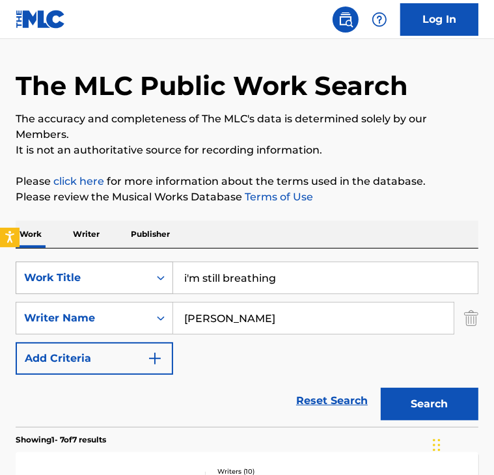 Image resolution: width=494 pixels, height=475 pixels. I want to click on a: Reset Search, so click(332, 401).